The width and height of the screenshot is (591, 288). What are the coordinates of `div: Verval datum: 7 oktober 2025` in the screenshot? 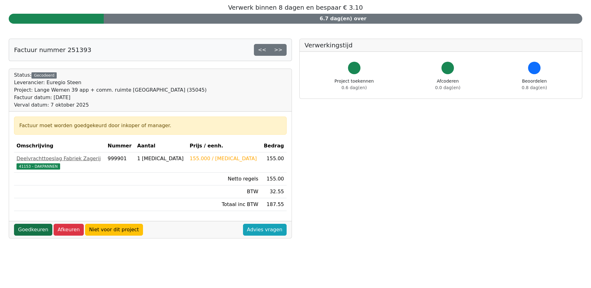 It's located at (110, 105).